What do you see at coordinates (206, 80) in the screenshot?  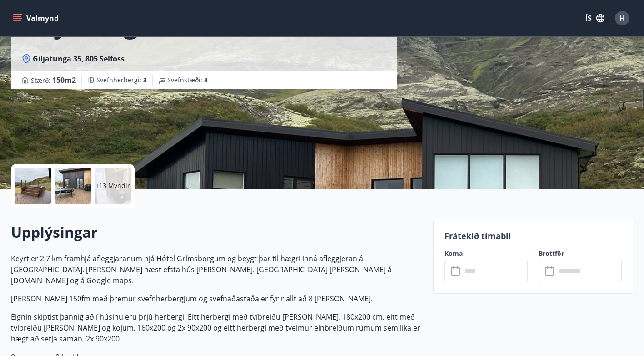 I see `span: 8` at bounding box center [206, 80].